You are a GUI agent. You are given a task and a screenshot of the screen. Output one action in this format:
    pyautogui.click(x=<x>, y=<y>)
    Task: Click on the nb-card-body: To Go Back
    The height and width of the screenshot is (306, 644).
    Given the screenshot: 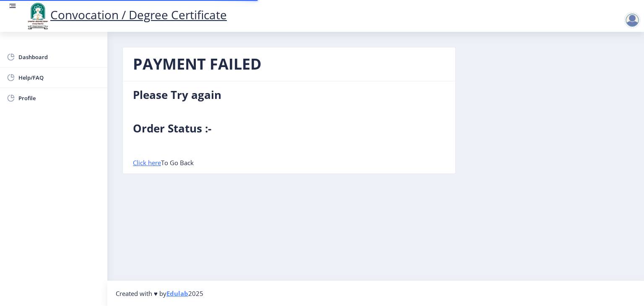 What is the action you would take?
    pyautogui.click(x=289, y=127)
    